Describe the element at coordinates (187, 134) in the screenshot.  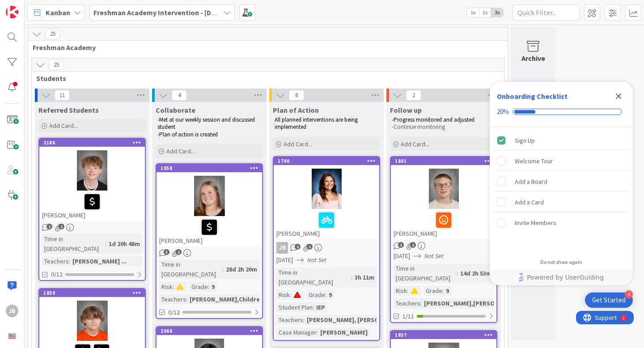
I see `span: -Plan of action is created` at that location.